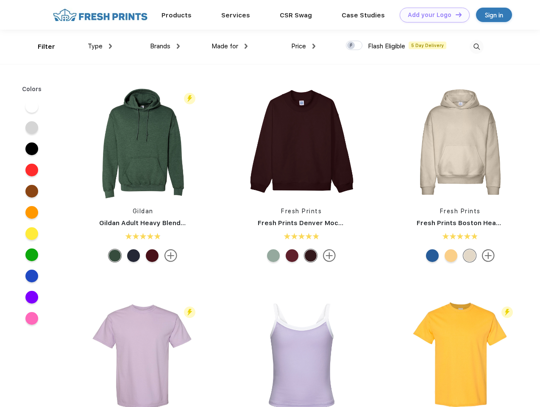  I want to click on a: Gildan, so click(143, 211).